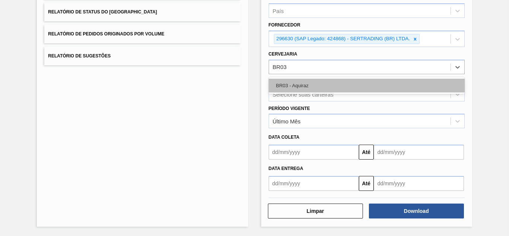 The image size is (509, 236). What do you see at coordinates (106, 34) in the screenshot?
I see `span: Relatório de Pedidos Originados por Volume` at bounding box center [106, 34].